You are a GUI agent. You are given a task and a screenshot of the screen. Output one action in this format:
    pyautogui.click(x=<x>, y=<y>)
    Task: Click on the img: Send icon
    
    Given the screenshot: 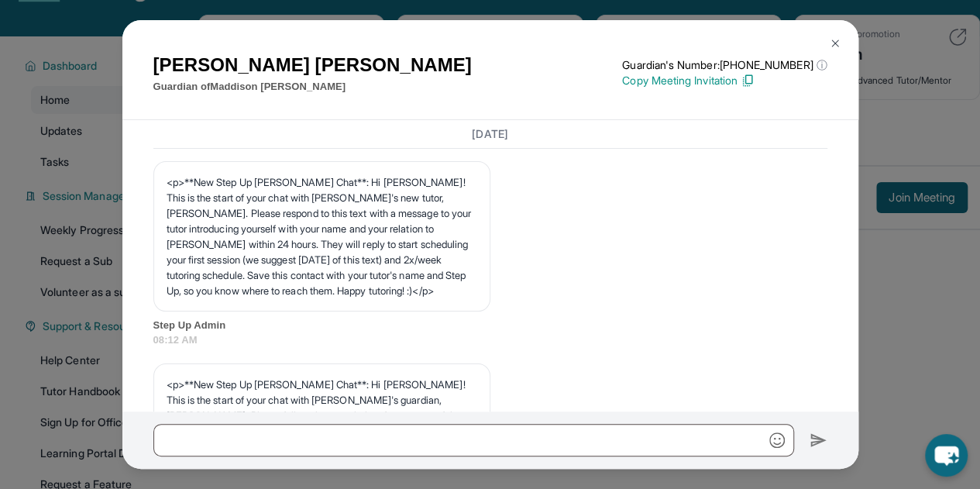 What is the action you would take?
    pyautogui.click(x=817, y=440)
    